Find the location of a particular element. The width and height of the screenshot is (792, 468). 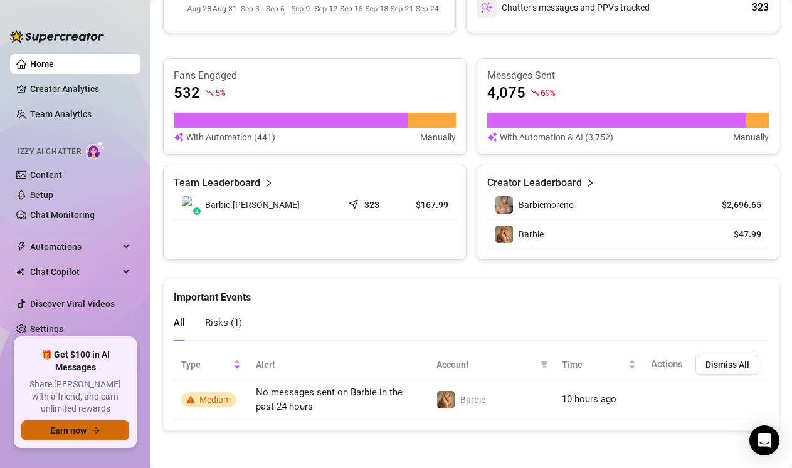

span: Automations is located at coordinates (75, 247).